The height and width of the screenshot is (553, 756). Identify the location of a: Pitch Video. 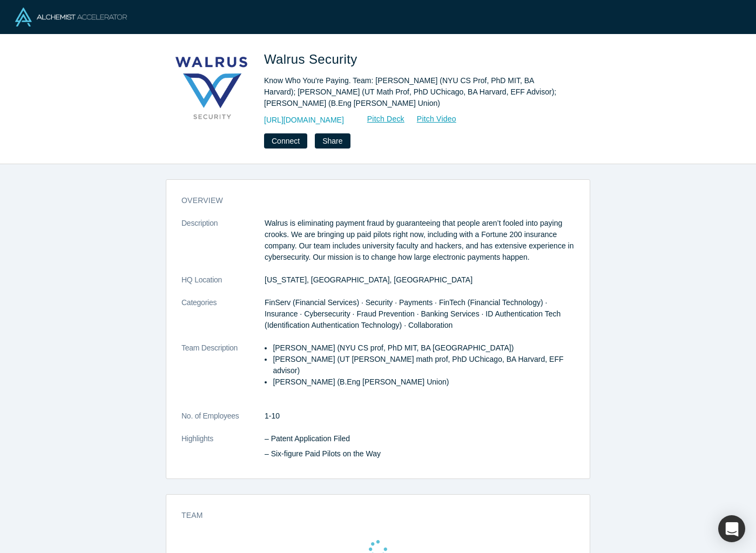
(431, 119).